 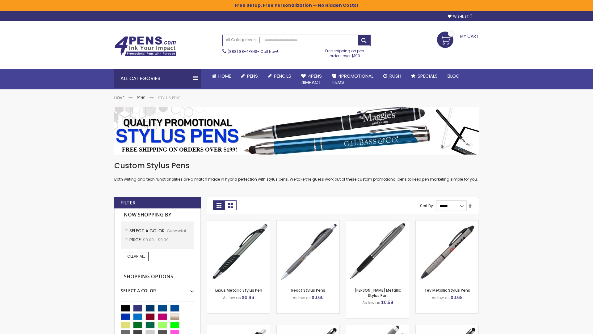 I want to click on a: Islander Softy Metallic Gel Pen with Stylus-Gunmetal, so click(x=308, y=327).